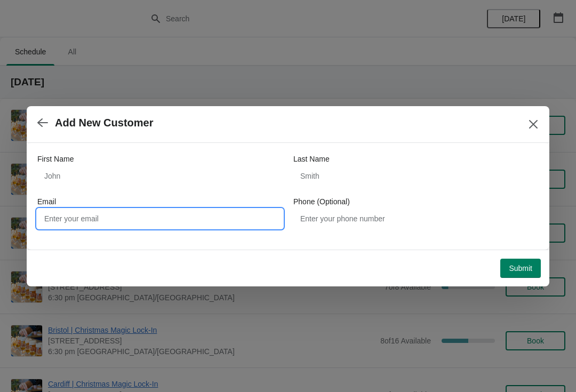 Image resolution: width=576 pixels, height=392 pixels. Describe the element at coordinates (533, 124) in the screenshot. I see `button: Close` at that location.